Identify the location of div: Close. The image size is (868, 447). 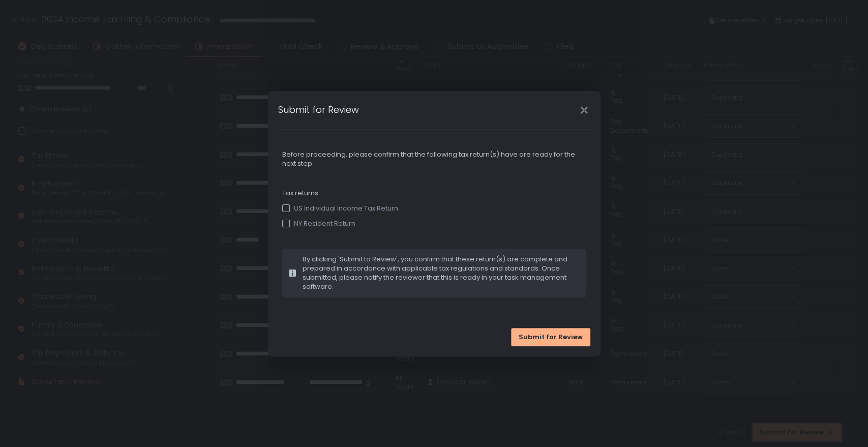
(584, 110).